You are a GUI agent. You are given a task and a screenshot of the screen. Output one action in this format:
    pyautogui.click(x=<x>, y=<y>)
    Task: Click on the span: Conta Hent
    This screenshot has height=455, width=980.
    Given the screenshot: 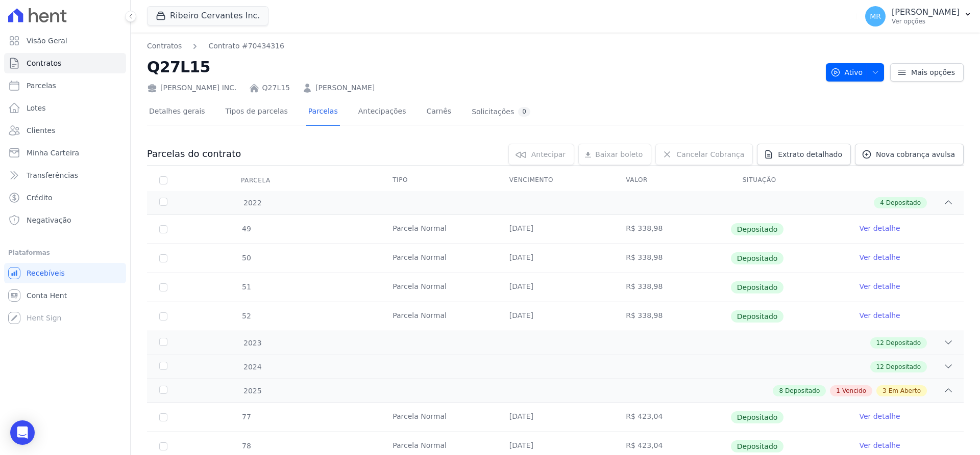 What is the action you would take?
    pyautogui.click(x=47, y=296)
    